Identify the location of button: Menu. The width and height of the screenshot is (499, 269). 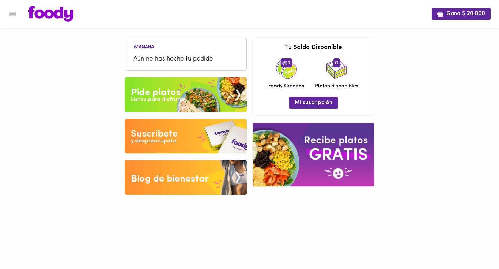
(12, 14).